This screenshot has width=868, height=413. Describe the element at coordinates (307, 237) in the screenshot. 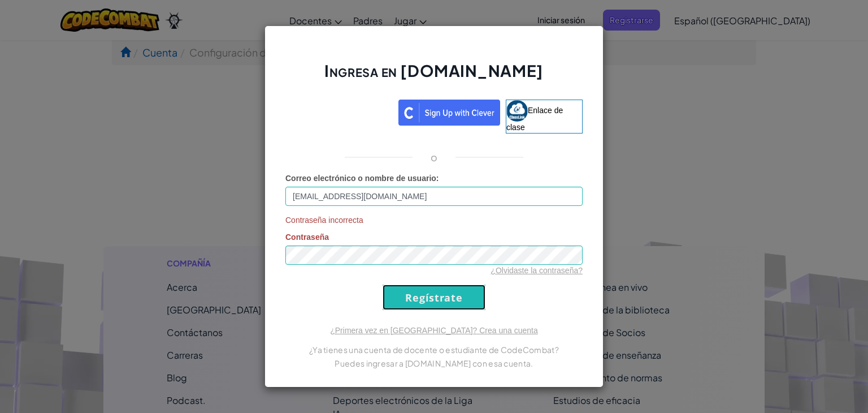

I see `font: Contraseña` at that location.